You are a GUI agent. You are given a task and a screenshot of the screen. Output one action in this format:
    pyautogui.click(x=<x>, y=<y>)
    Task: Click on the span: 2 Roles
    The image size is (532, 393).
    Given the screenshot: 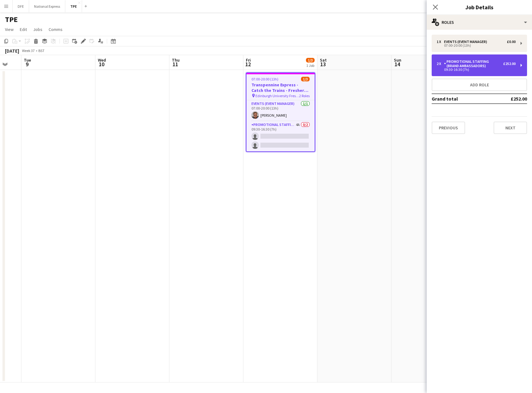 What is the action you would take?
    pyautogui.click(x=304, y=96)
    